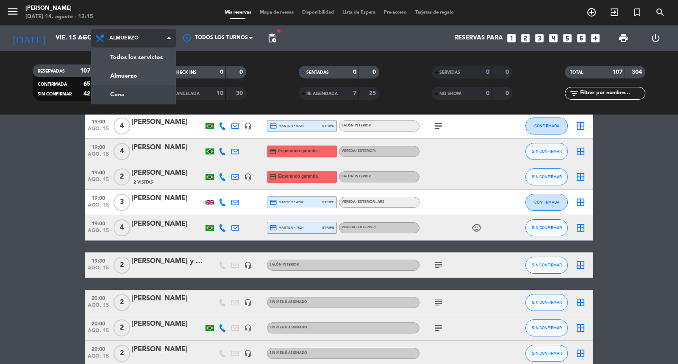 The height and width of the screenshot is (364, 678). What do you see at coordinates (122, 151) in the screenshot?
I see `span: 4` at bounding box center [122, 151].